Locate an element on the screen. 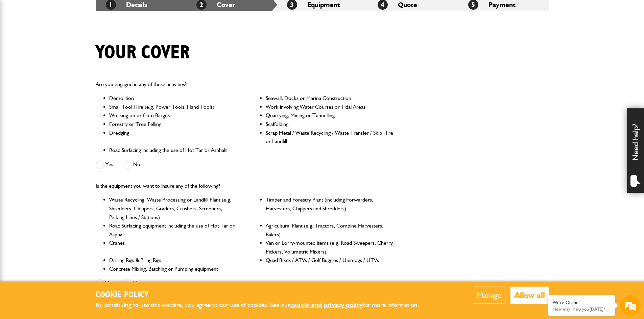 This screenshot has height=319, width=644. li: Cranes is located at coordinates (173, 247).